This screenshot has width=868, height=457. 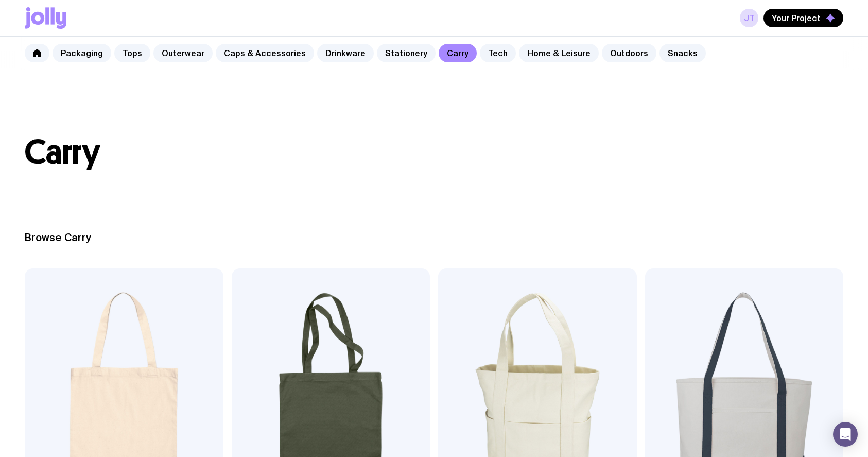 I want to click on a: Tops, so click(x=132, y=53).